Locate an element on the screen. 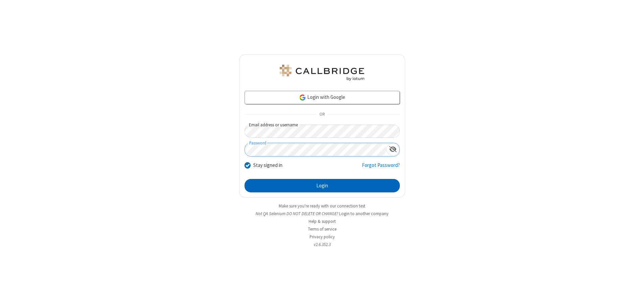 This screenshot has width=644, height=307. a: Login with Google is located at coordinates (322, 98).